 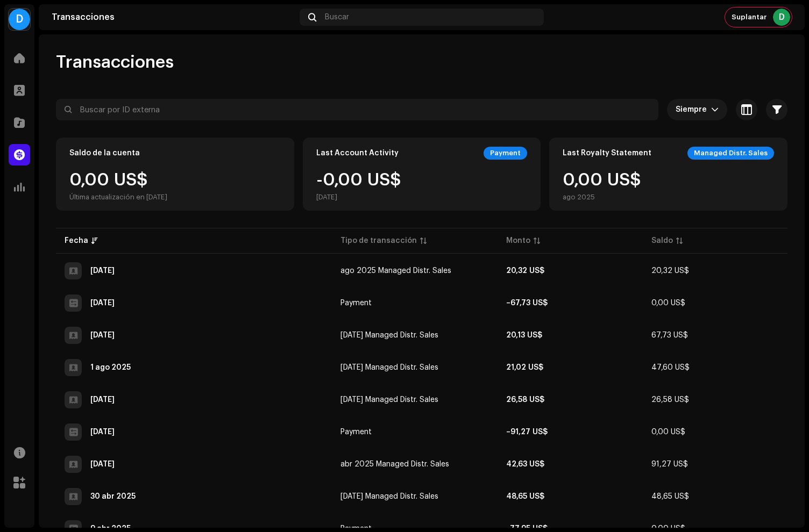 What do you see at coordinates (524, 367) in the screenshot?
I see `strong: 21,02 US$` at bounding box center [524, 367].